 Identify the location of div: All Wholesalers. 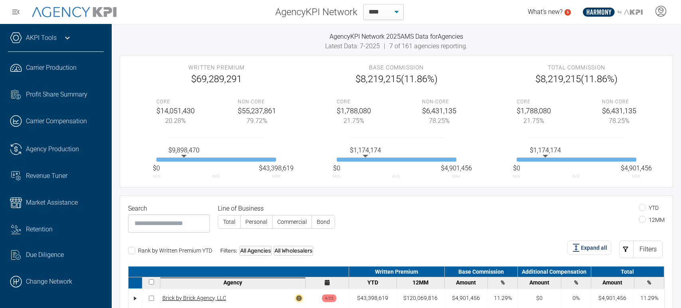
(293, 251).